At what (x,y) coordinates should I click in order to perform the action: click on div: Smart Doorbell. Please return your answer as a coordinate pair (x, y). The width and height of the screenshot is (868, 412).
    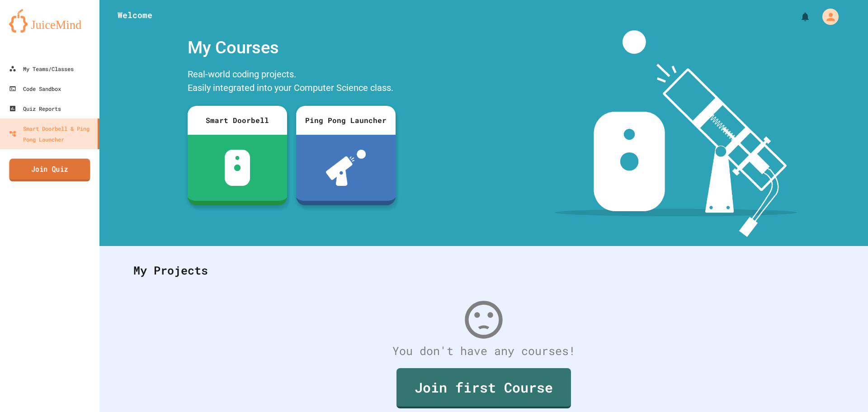
    Looking at the image, I should click on (238, 120).